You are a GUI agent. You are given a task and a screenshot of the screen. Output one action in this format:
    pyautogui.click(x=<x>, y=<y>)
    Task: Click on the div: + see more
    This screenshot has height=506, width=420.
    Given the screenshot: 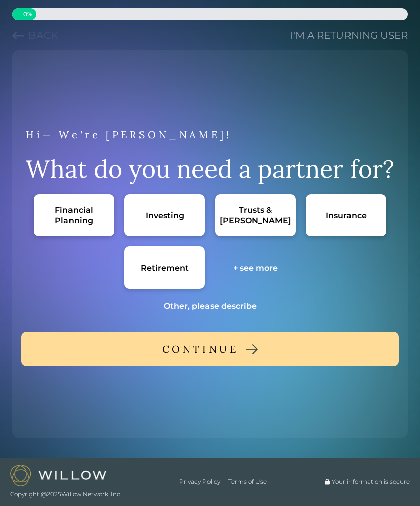 What is the action you would take?
    pyautogui.click(x=255, y=268)
    